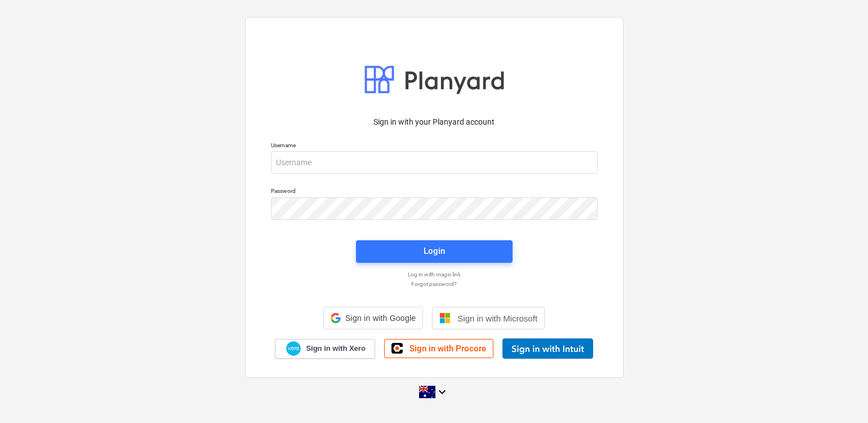 This screenshot has height=423, width=868. What do you see at coordinates (380, 318) in the screenshot?
I see `span: Sign in with Google` at bounding box center [380, 318].